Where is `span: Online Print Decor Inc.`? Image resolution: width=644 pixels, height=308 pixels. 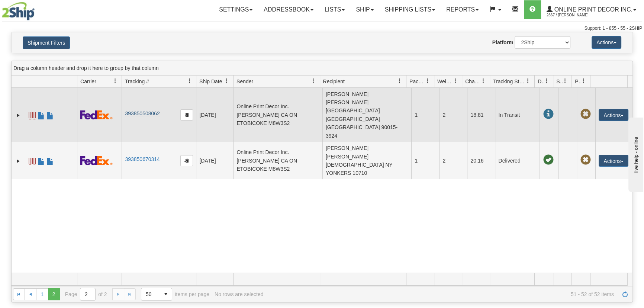 span: Online Print Decor Inc. is located at coordinates (592, 9).